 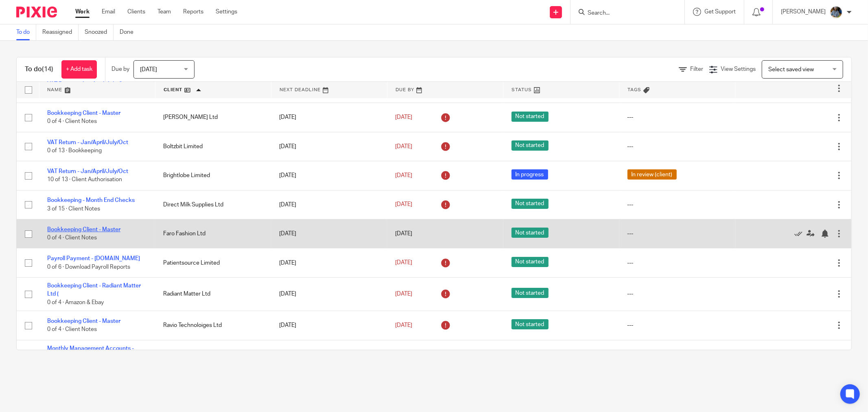 I want to click on span: In review (client), so click(x=652, y=174).